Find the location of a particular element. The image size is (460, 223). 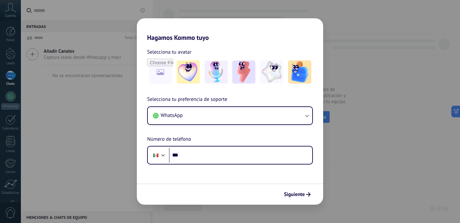

img: -1.jpeg is located at coordinates (188, 72).